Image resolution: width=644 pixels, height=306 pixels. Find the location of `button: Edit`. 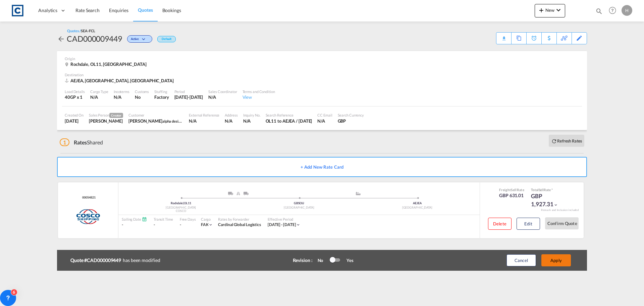

button: Edit is located at coordinates (529, 224).